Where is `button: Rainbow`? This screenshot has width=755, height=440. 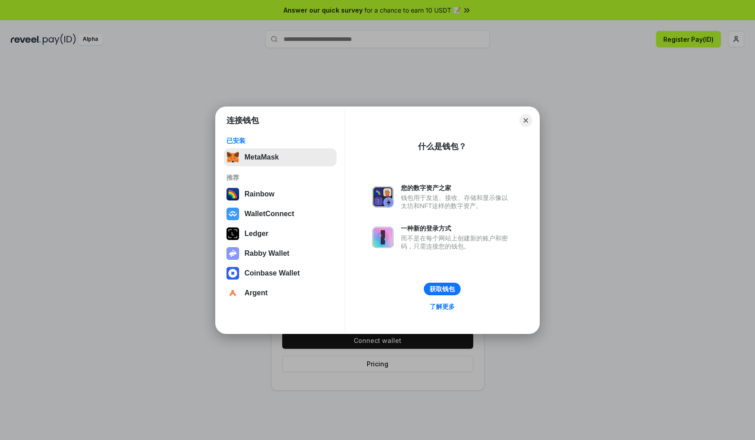
button: Rainbow is located at coordinates (280, 194).